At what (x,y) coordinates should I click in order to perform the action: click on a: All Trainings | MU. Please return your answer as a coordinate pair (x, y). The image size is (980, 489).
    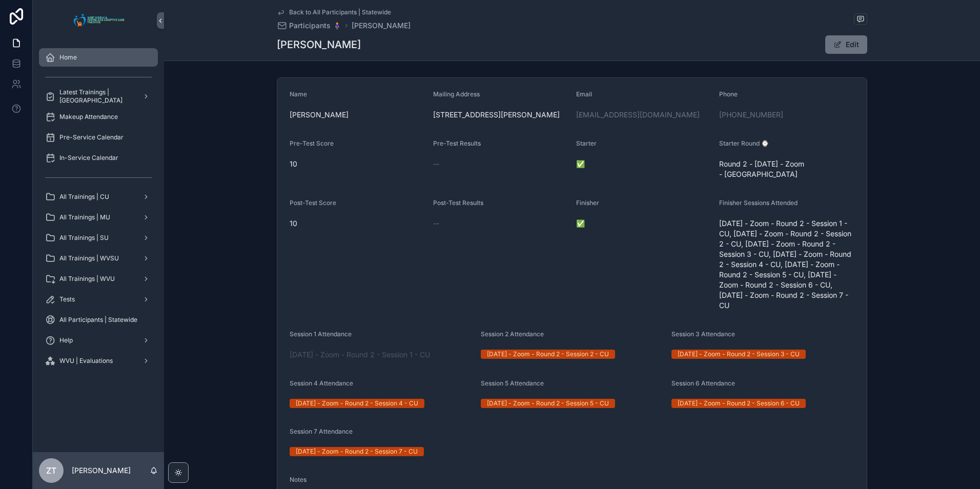
    Looking at the image, I should click on (98, 218).